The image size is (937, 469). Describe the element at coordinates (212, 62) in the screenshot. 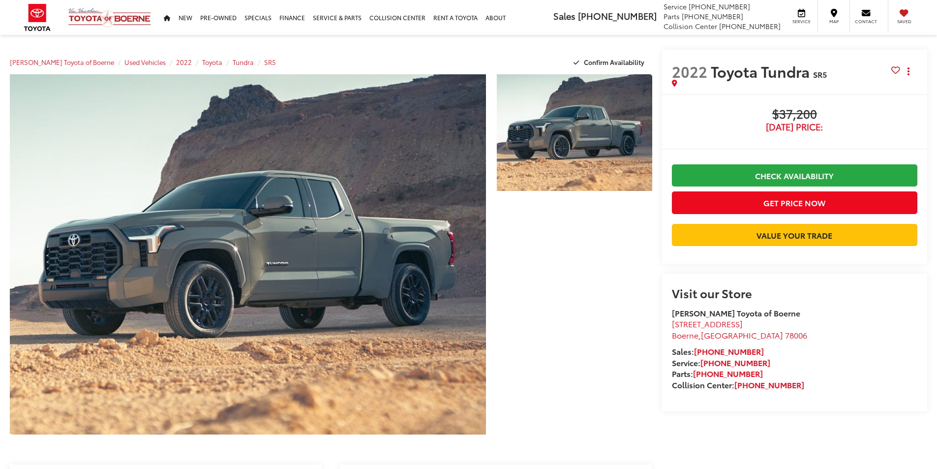

I see `span: Toyota` at that location.